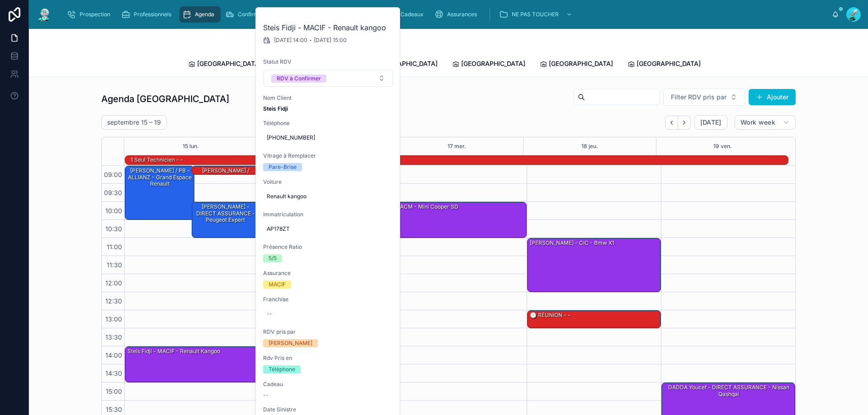  What do you see at coordinates (261, 14) in the screenshot?
I see `span: Confirmation RDV` at bounding box center [261, 14].